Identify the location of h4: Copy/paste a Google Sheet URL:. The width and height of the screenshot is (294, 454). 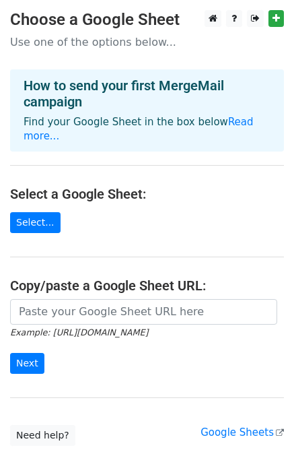
(147, 285).